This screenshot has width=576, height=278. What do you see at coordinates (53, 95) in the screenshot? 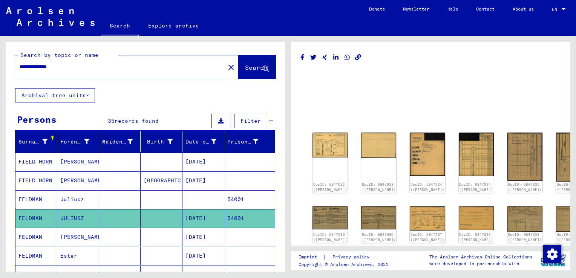
I see `font: Archival tree units` at bounding box center [53, 95].